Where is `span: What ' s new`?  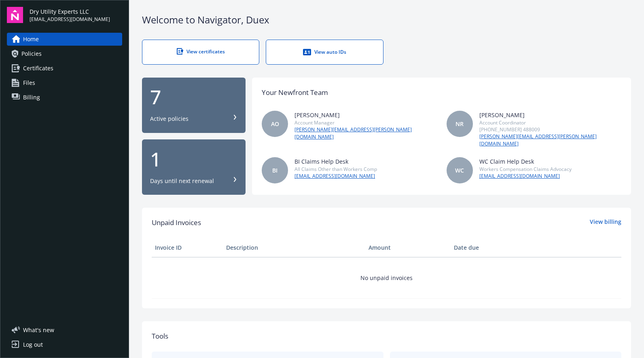
span: What ' s new is located at coordinates (38, 330).